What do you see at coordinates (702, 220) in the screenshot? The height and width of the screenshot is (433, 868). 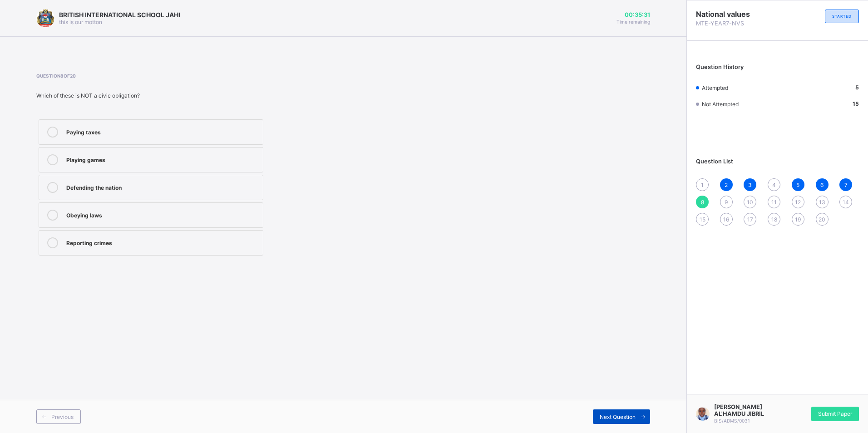 I see `span: 15` at bounding box center [702, 220].